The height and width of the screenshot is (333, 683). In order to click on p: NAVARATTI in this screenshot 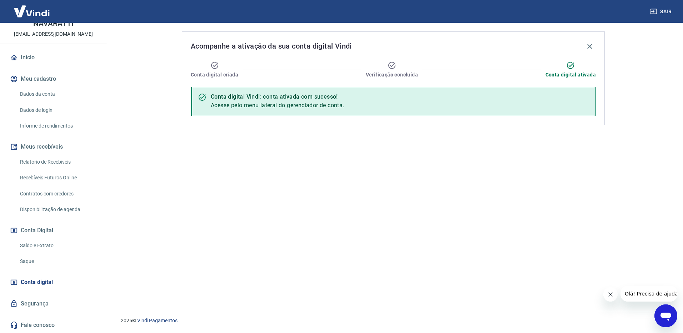, I will do `click(53, 24)`.